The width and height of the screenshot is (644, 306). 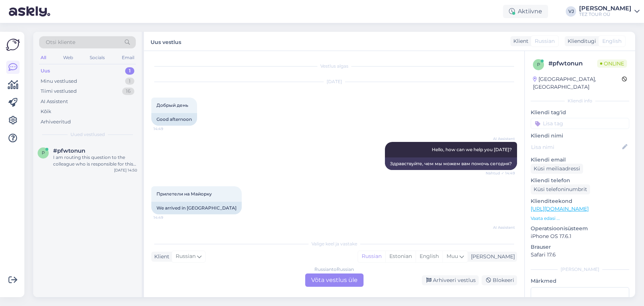 What do you see at coordinates (605, 14) in the screenshot?
I see `div: TEZ TOUR OÜ` at bounding box center [605, 14].